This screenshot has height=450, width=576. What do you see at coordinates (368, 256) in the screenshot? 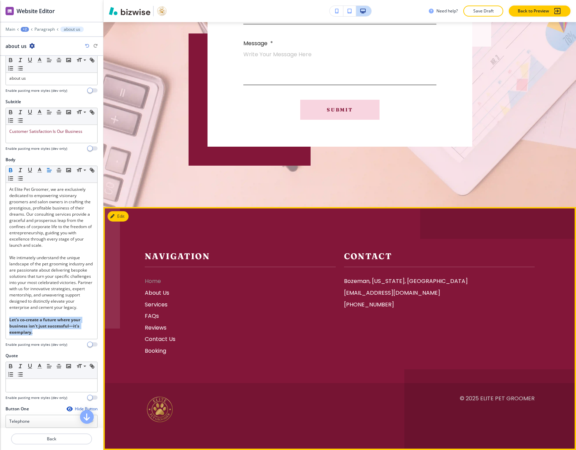
I see `strong: Contact` at bounding box center [368, 256].